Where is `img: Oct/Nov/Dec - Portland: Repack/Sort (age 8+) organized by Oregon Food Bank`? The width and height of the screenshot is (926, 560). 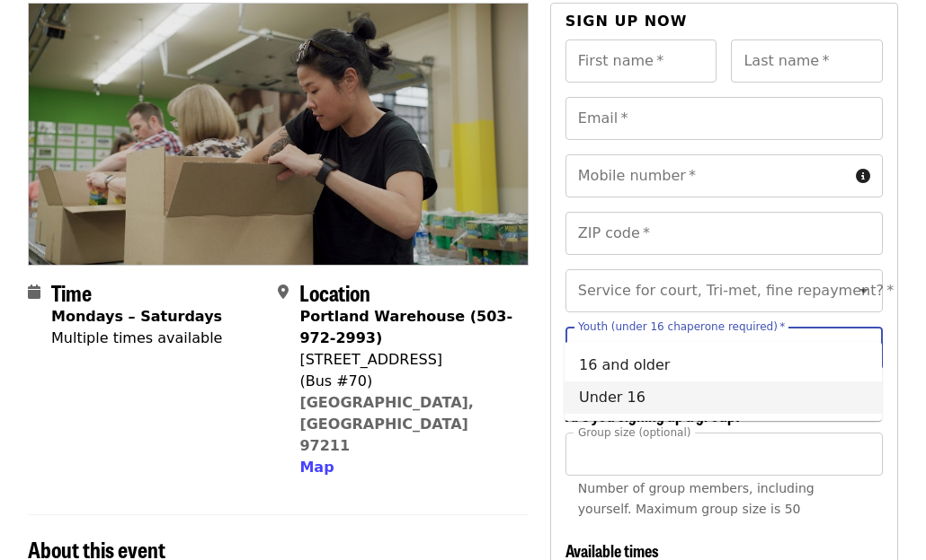 img: Oct/Nov/Dec - Portland: Repack/Sort (age 8+) organized by Oregon Food Bank is located at coordinates (278, 133).